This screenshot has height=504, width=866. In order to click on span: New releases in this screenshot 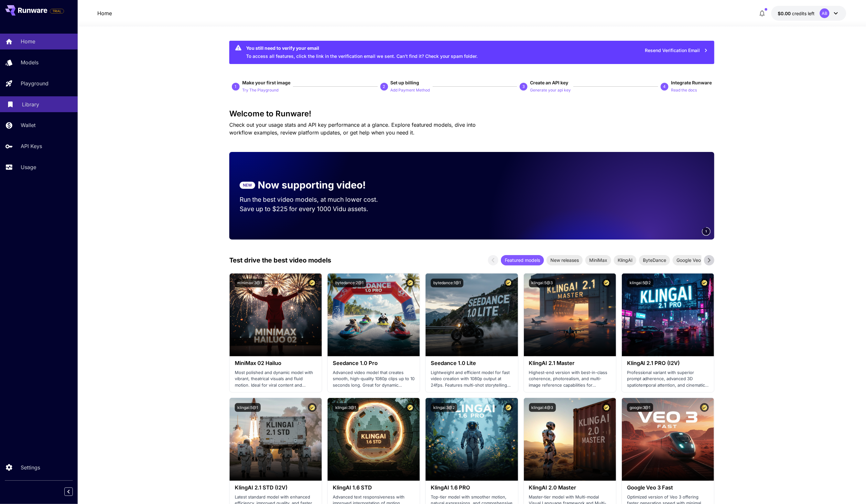, I will do `click(565, 260)`.